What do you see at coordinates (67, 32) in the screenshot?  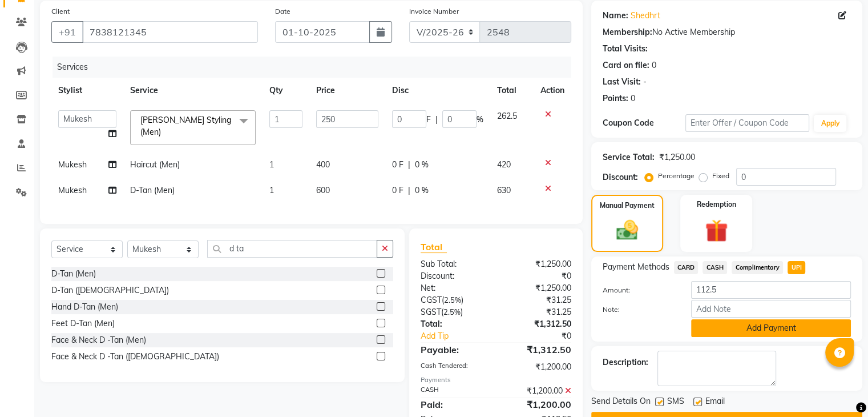 I see `button: +91` at bounding box center [67, 32].